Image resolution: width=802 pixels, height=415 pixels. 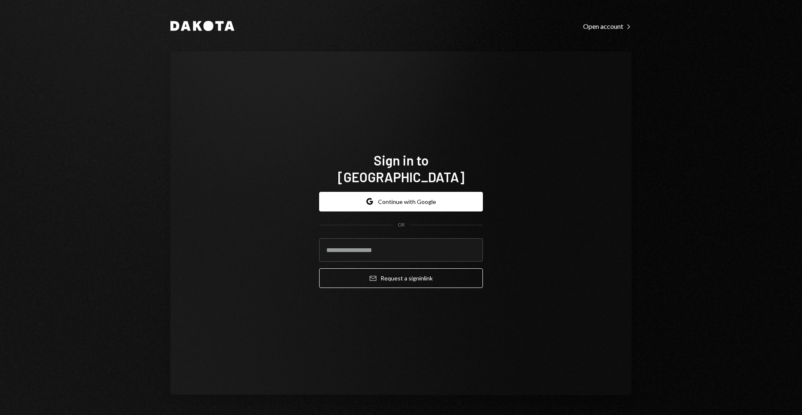 What do you see at coordinates (401, 201) in the screenshot?
I see `button: Continue with Google` at bounding box center [401, 201].